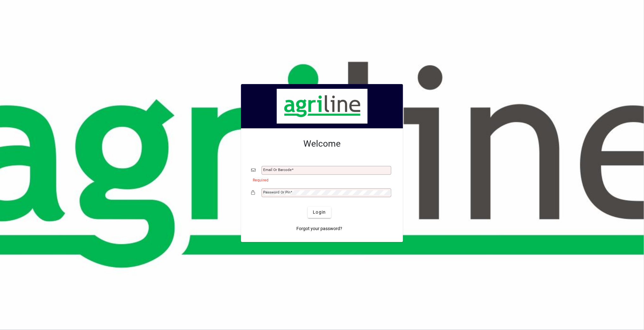 The width and height of the screenshot is (644, 330). Describe the element at coordinates (319, 229) in the screenshot. I see `span: Forgot your password?` at that location.